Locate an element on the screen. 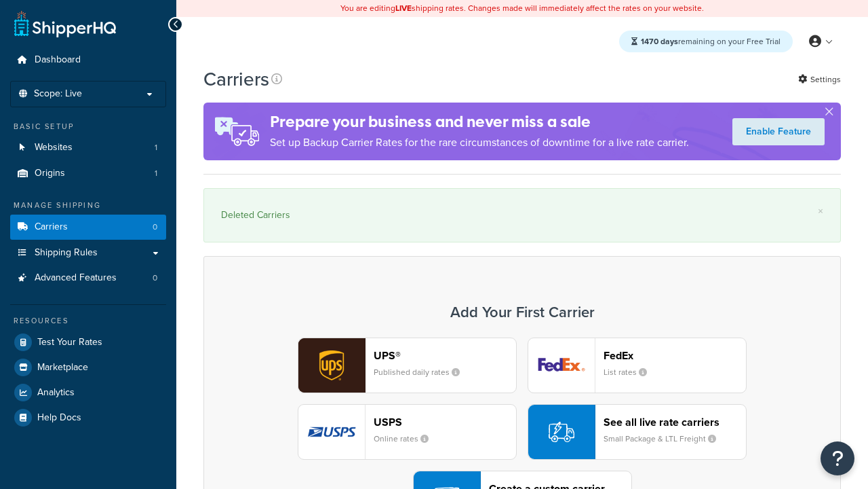  button: Open Resource Center is located at coordinates (838, 459).